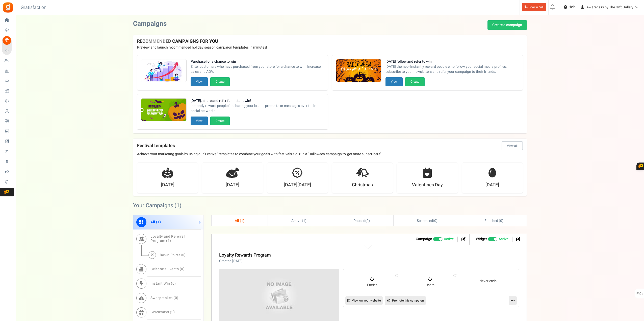 This screenshot has width=644, height=321. Describe the element at coordinates (425, 221) in the screenshot. I see `span: Scheduled` at that location.